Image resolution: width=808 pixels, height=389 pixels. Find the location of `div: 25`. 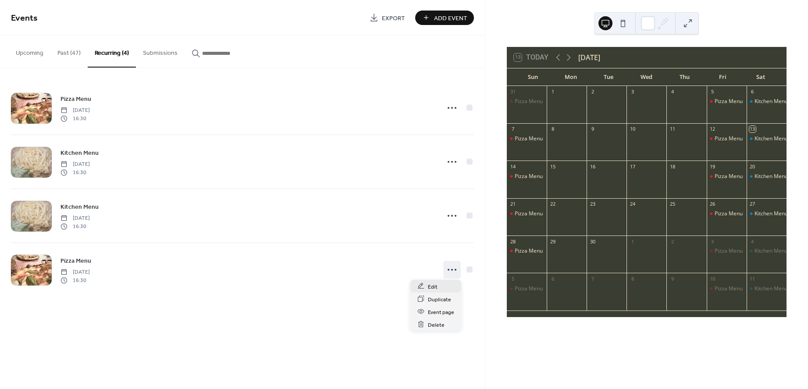

div: 25 is located at coordinates (672, 204).